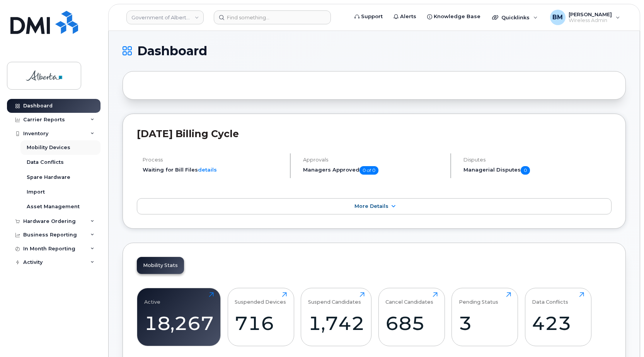 This screenshot has width=644, height=357. What do you see at coordinates (207, 169) in the screenshot?
I see `a: details` at bounding box center [207, 169].